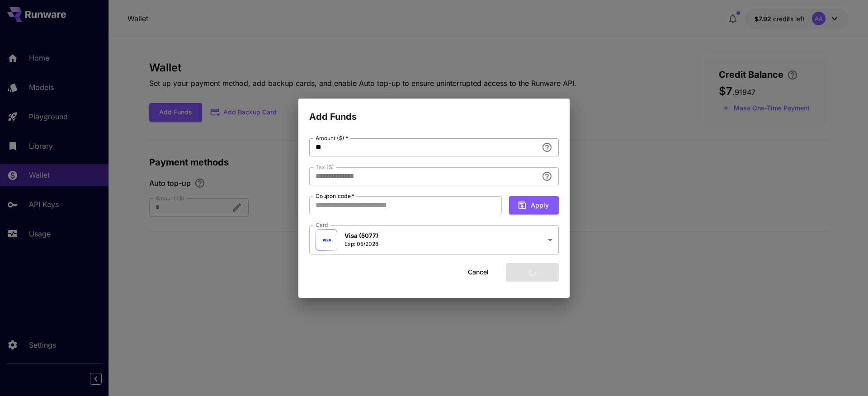 The image size is (868, 396). What do you see at coordinates (322, 225) in the screenshot?
I see `label: Card` at bounding box center [322, 225].